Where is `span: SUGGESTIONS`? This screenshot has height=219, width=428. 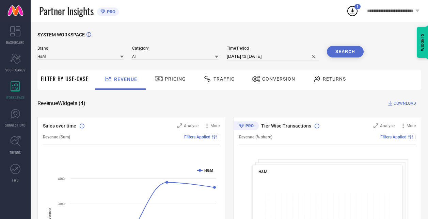
span: SUGGESTIONS is located at coordinates (15, 125).